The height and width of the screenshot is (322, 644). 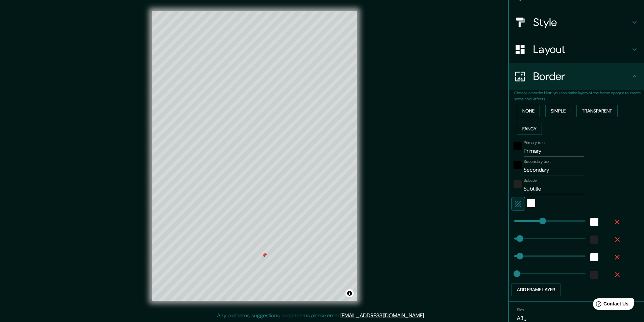 I want to click on div: Border, so click(x=576, y=77).